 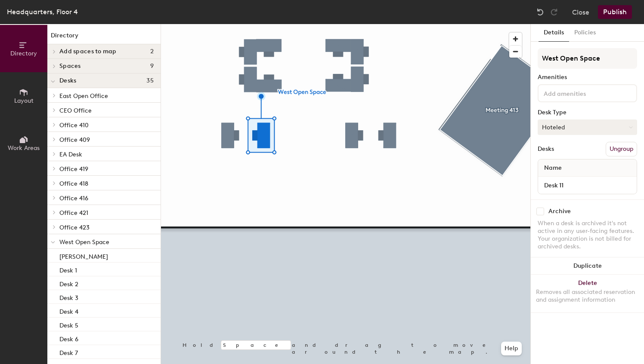 What do you see at coordinates (75, 110) in the screenshot?
I see `span: CEO Office` at bounding box center [75, 110].